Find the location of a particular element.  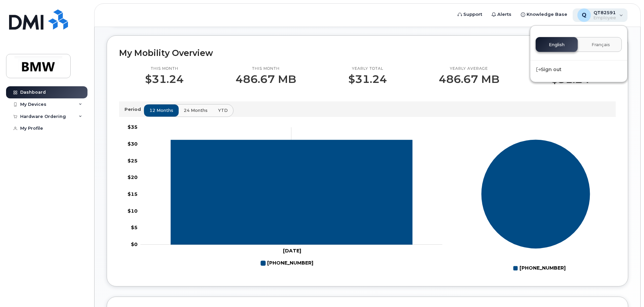

span: Employee is located at coordinates (605, 18).